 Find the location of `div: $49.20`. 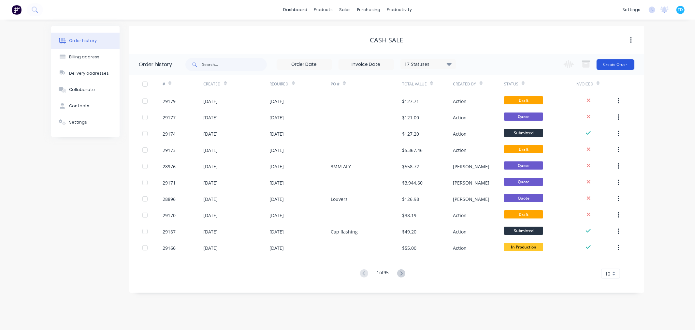

div: $49.20 is located at coordinates (409, 231).